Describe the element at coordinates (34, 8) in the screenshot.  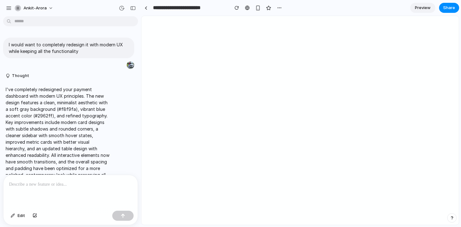
I see `button: ankit-arora` at that location.